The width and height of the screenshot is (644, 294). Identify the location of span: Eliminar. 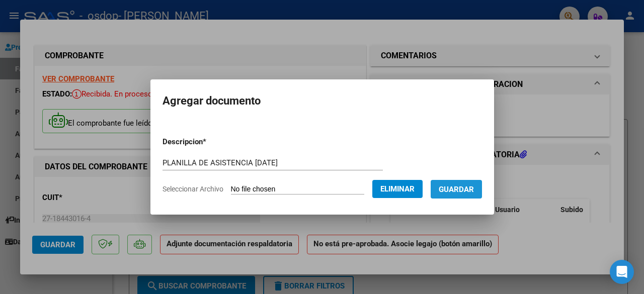
(398, 189).